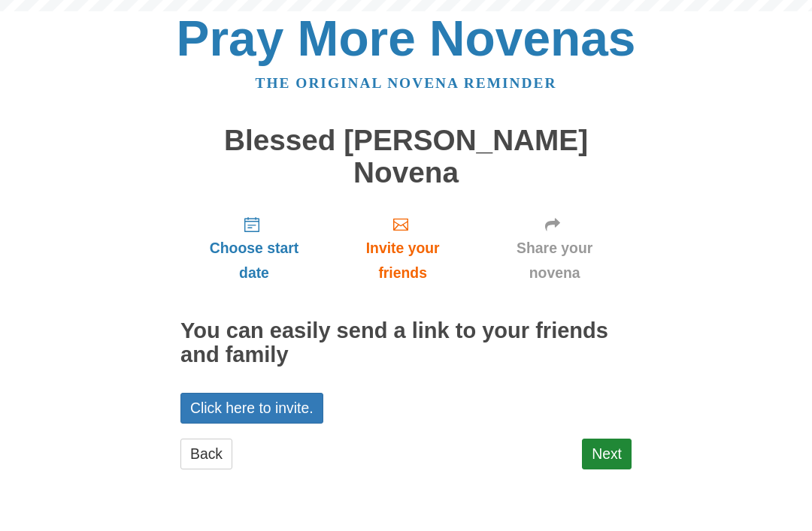 This screenshot has height=531, width=812. I want to click on a: Share your novena, so click(554, 248).